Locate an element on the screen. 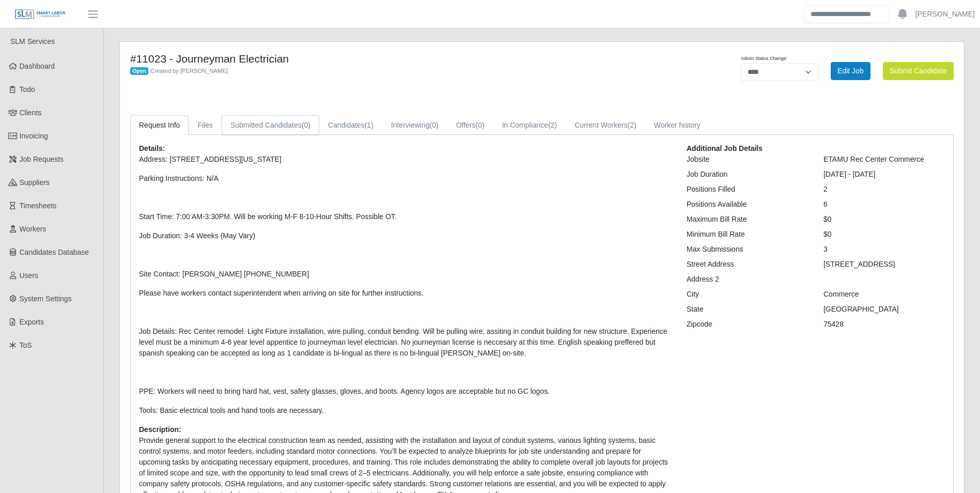  div: Positions Filled is located at coordinates (747, 189).